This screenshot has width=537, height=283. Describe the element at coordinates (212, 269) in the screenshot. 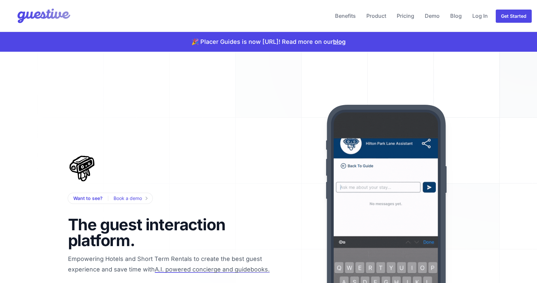

I see `span: A.I. powered concierge and guidebooks.` at that location.